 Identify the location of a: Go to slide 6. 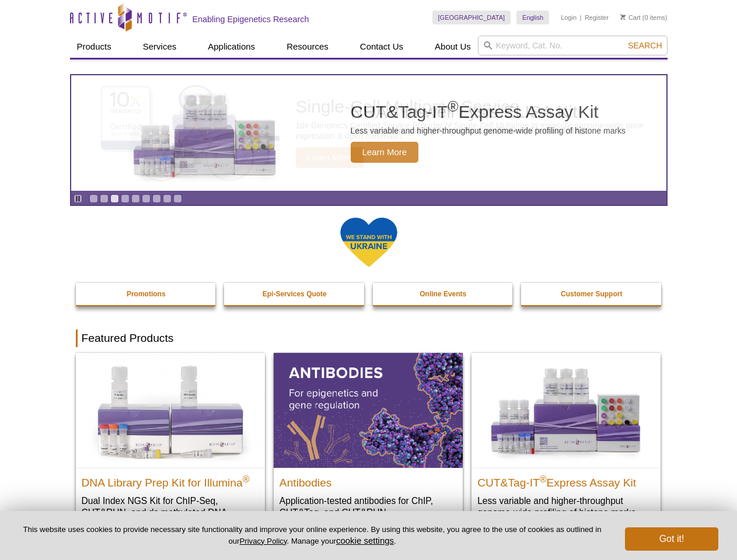
(146, 198).